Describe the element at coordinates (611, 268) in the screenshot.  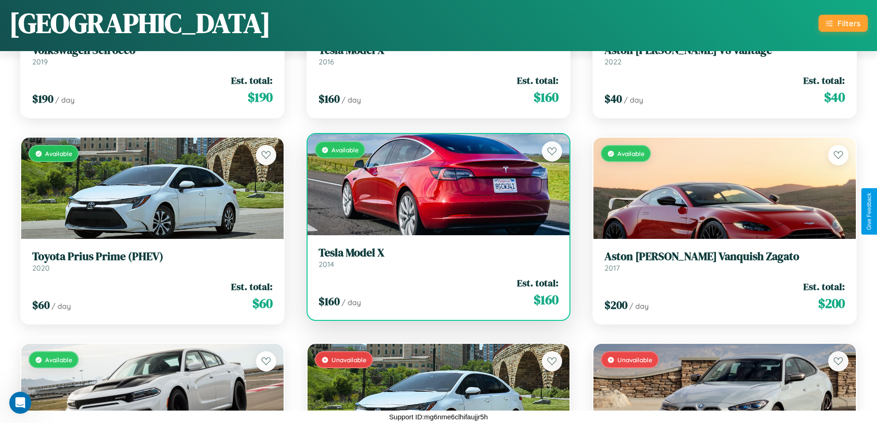
I see `span: 2017` at that location.